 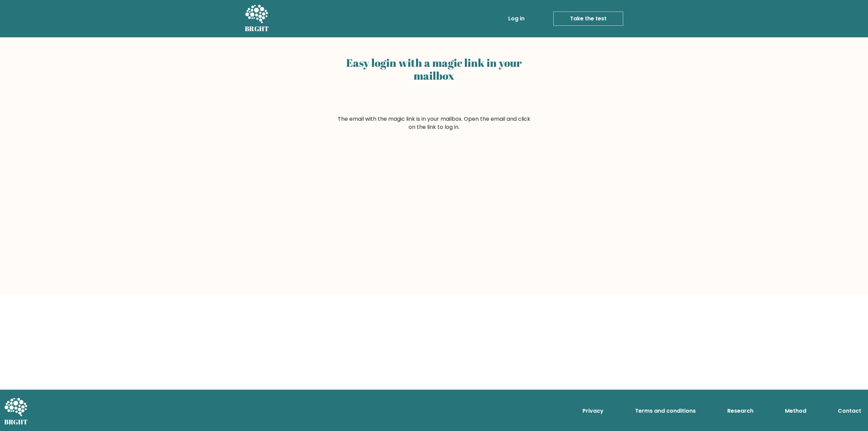 I want to click on h5: BRGHT, so click(x=257, y=29).